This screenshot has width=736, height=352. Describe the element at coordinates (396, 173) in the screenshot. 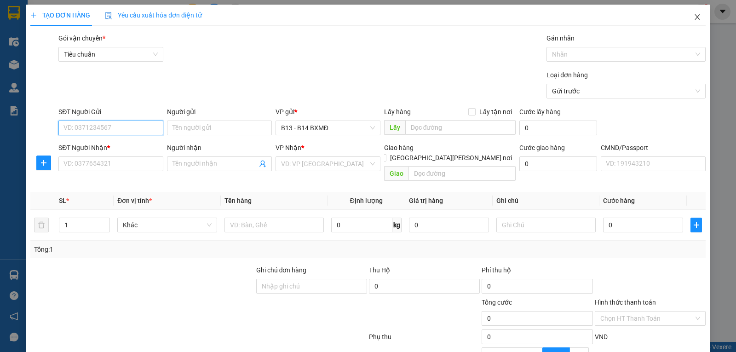

I see `span: Giao` at that location.